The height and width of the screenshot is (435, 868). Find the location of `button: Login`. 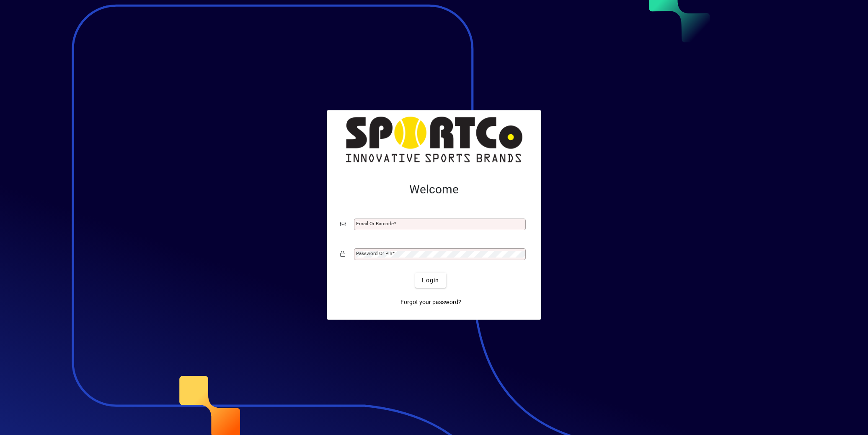

button: Login is located at coordinates (430, 280).